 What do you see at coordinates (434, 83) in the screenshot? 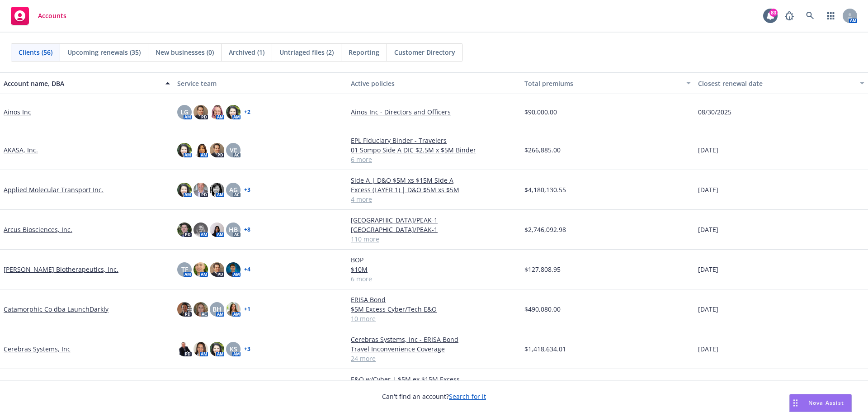
I see `button: Active policies` at bounding box center [434, 83].